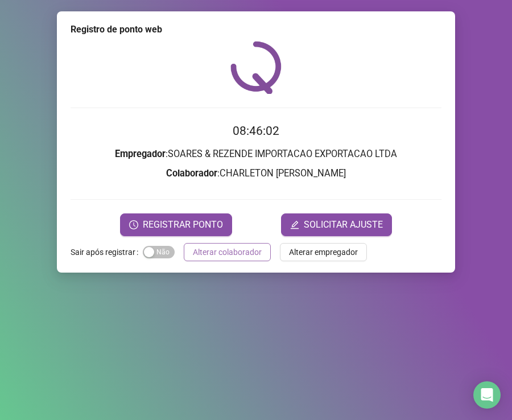 The height and width of the screenshot is (420, 512). What do you see at coordinates (183, 224) in the screenshot?
I see `span: REGISTRAR PONTO` at bounding box center [183, 224].